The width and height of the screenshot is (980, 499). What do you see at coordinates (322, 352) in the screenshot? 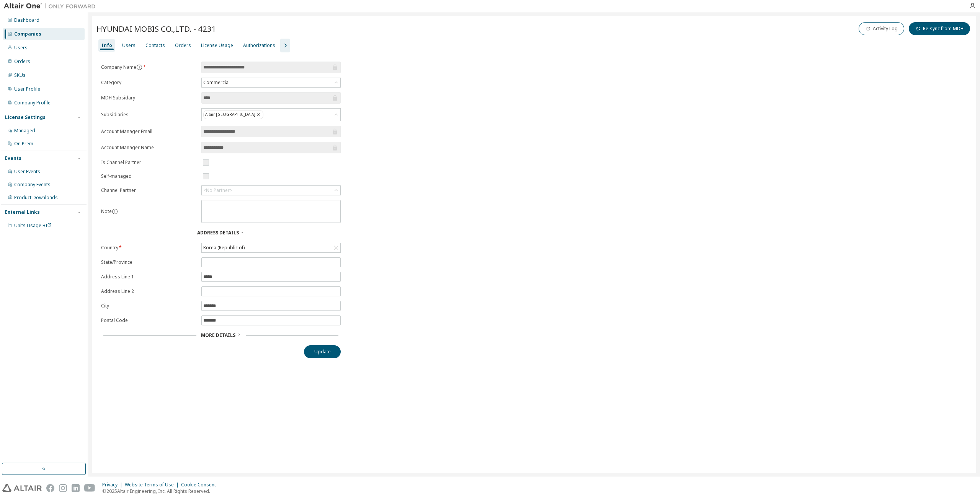
I see `button: Update` at bounding box center [322, 352].